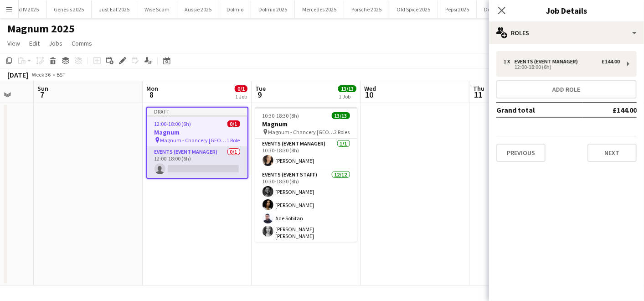  Describe the element at coordinates (521, 153) in the screenshot. I see `button: Previous` at that location.